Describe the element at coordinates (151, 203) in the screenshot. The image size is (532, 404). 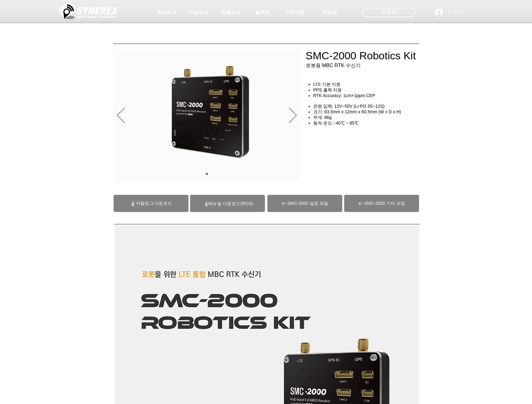
I see `a: 카탈로그 다운로드` at that location.